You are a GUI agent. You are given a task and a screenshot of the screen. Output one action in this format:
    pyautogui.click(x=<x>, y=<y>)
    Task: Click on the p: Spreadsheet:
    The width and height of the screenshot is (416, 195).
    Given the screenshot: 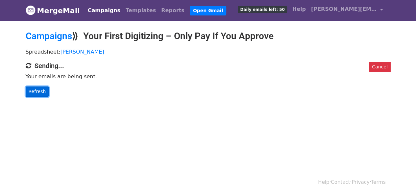 What is the action you would take?
    pyautogui.click(x=208, y=52)
    